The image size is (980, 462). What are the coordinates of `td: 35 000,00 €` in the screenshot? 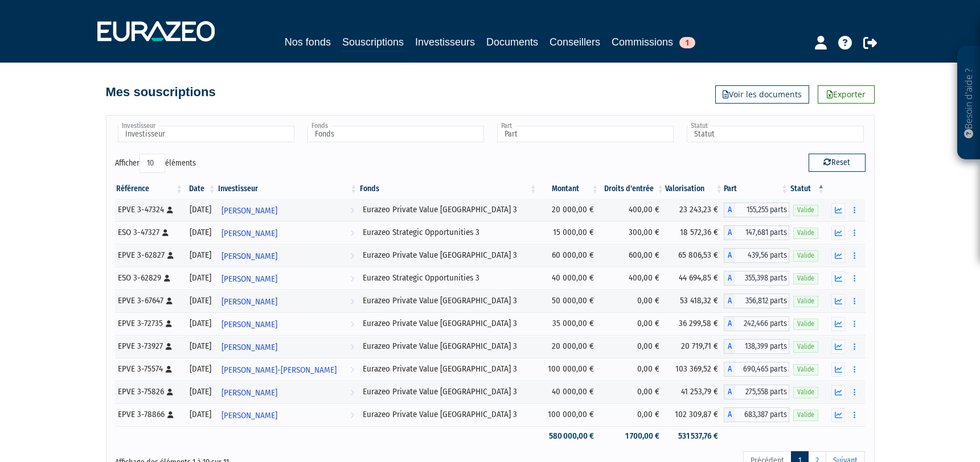 It's located at (569, 323).